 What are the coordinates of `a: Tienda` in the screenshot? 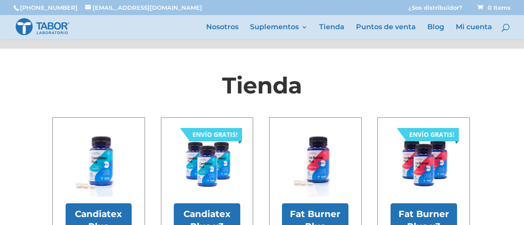 It's located at (332, 31).